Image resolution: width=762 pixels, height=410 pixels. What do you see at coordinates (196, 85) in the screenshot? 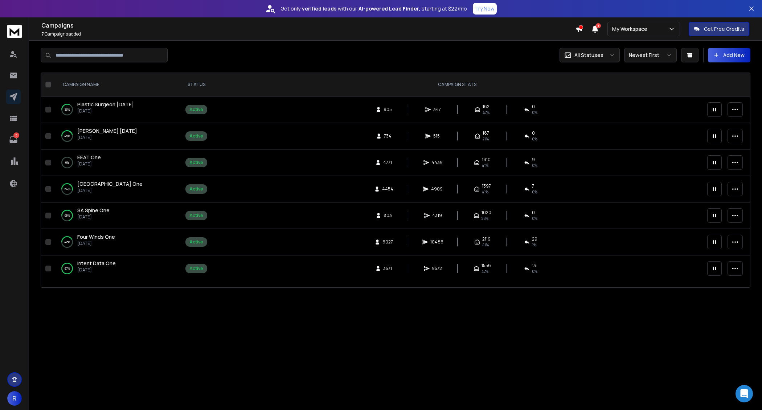
I see `th: STATUS` at bounding box center [196, 85].